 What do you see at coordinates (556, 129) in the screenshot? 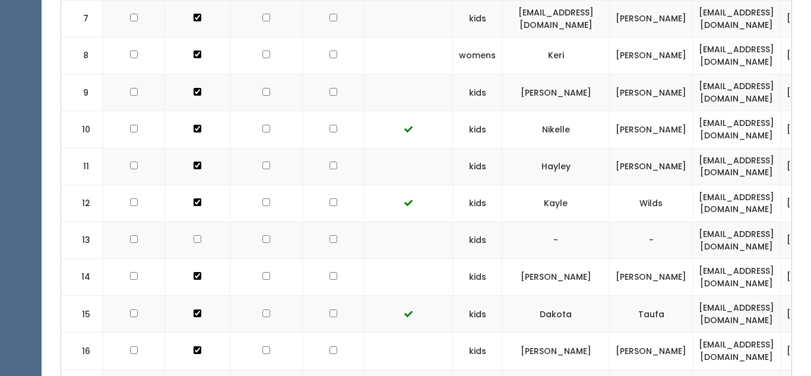
I see `td: Nikelle` at bounding box center [556, 129].